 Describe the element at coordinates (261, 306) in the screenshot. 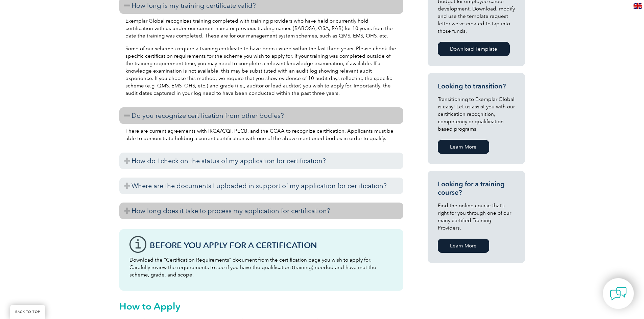

I see `h2: How to Apply` at that location.